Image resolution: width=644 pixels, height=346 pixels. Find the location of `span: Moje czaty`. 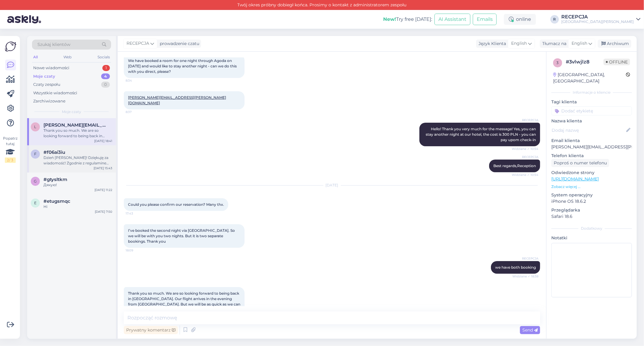

span: Moje czaty is located at coordinates (72, 112).